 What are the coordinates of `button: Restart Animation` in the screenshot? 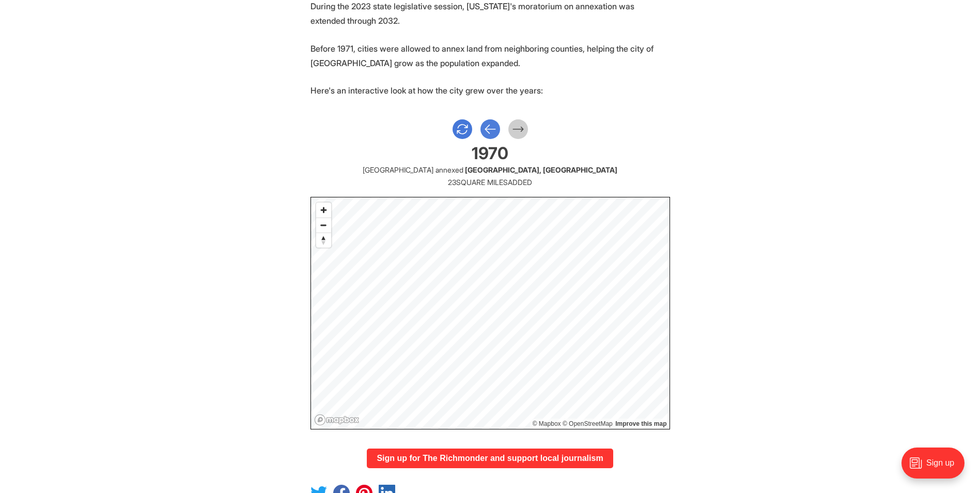 It's located at (463, 129).